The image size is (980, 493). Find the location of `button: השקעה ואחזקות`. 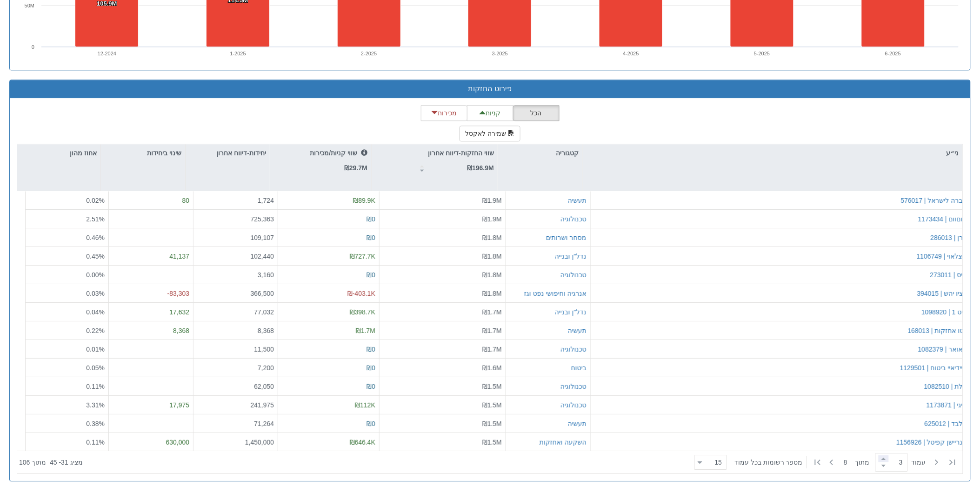

button: השקעה ואחזקות is located at coordinates (562, 442).